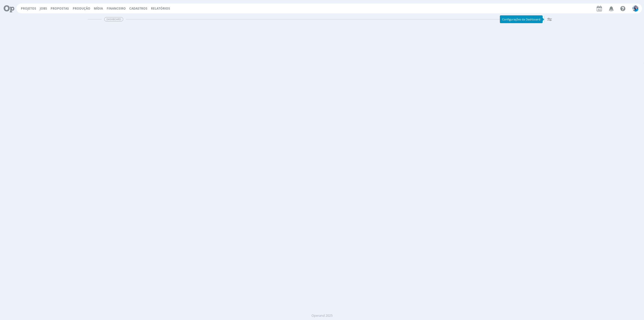 This screenshot has height=320, width=644. What do you see at coordinates (44, 9) in the screenshot?
I see `button: Jobs` at bounding box center [44, 9].